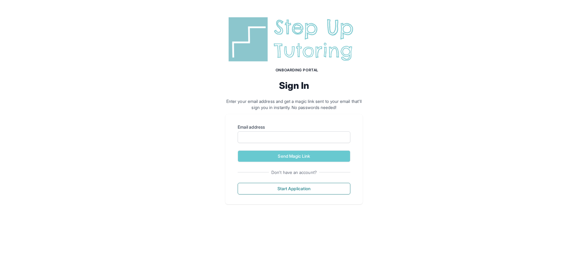 The width and height of the screenshot is (588, 279). What do you see at coordinates (294, 127) in the screenshot?
I see `label: Email address` at bounding box center [294, 127].